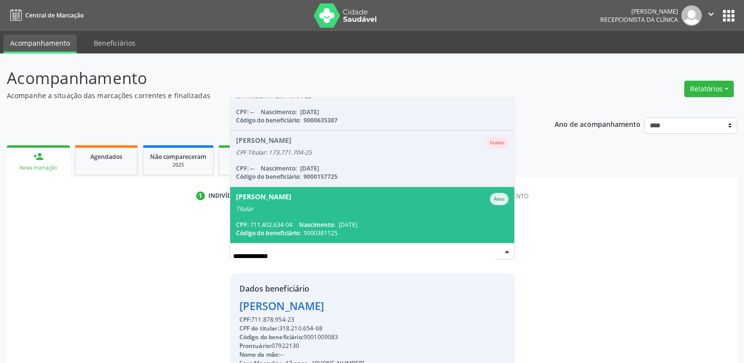 Image resolution: width=744 pixels, height=363 pixels. Describe the element at coordinates (256, 345) in the screenshot. I see `span: Prontuário:` at that location.